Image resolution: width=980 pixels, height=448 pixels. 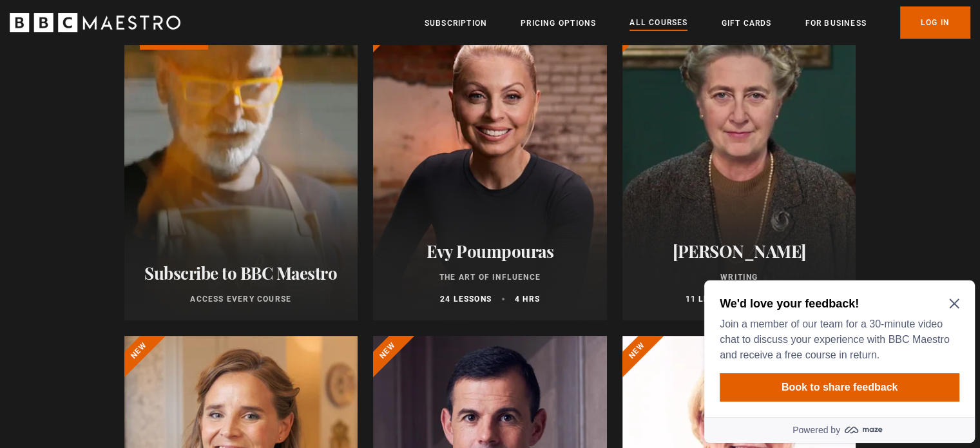 What do you see at coordinates (835, 23) in the screenshot?
I see `a: For business` at bounding box center [835, 23].